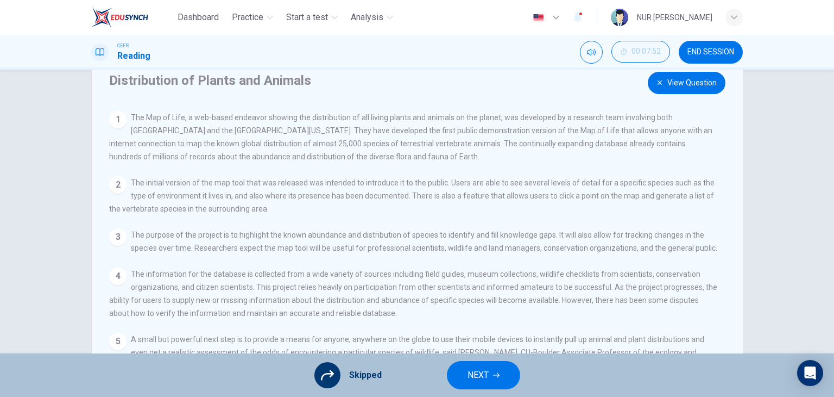 The image size is (834, 397). I want to click on h4: Distribution of Plants and Animals, so click(412, 80).